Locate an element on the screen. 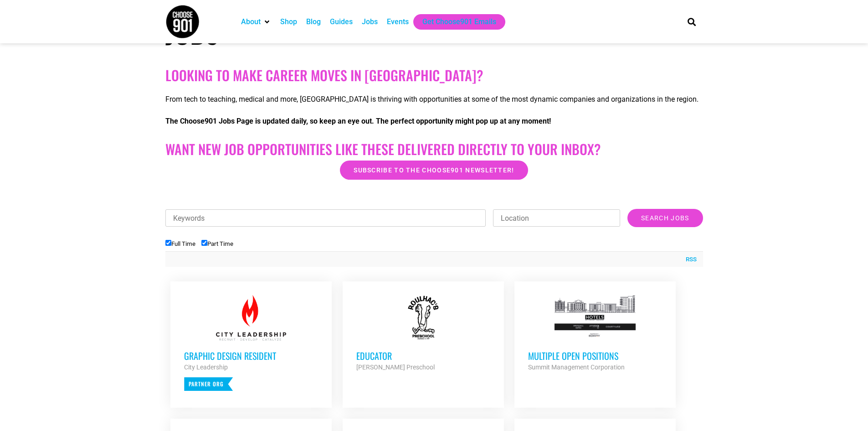 The width and height of the screenshot is (868, 431). h3: Graphic Design Resident is located at coordinates (251, 356).